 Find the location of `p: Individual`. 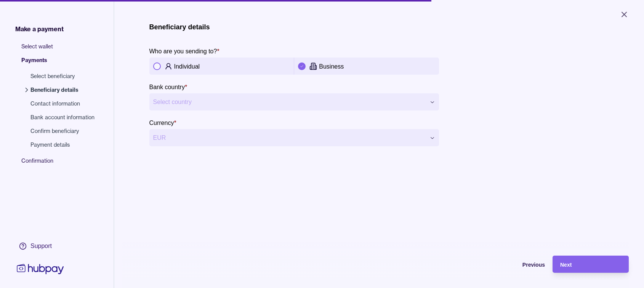

p: Individual is located at coordinates (187, 67).